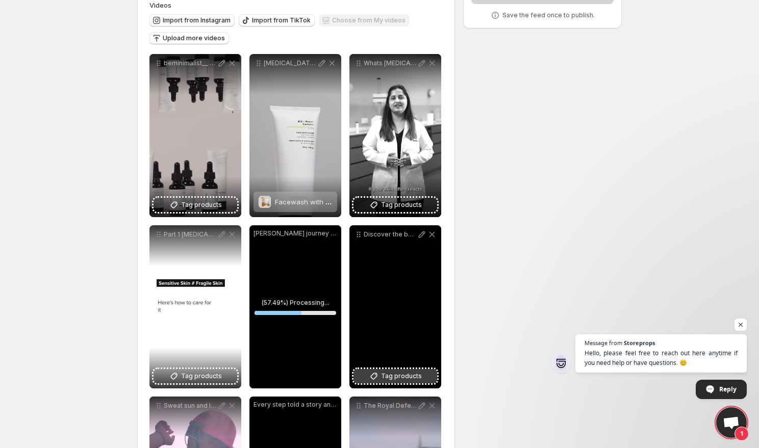  Describe the element at coordinates (281, 20) in the screenshot. I see `span: Import from TikTok` at that location.